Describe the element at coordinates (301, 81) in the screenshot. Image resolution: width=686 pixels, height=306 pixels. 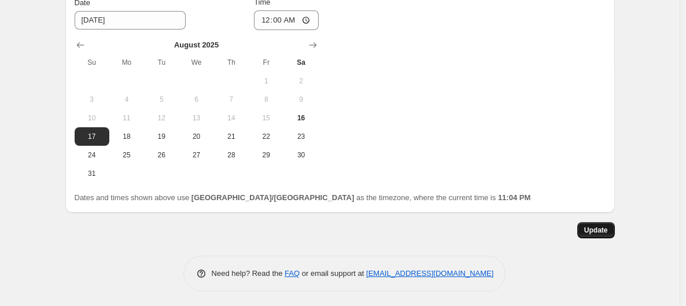
I see `button: Saturday August 2 2025` at that location.